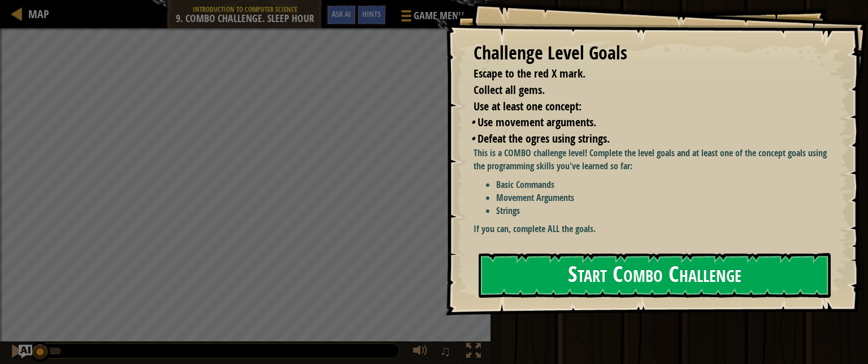 The width and height of the screenshot is (868, 364). What do you see at coordinates (654, 275) in the screenshot?
I see `button: Start Combo Challenge` at bounding box center [654, 275].